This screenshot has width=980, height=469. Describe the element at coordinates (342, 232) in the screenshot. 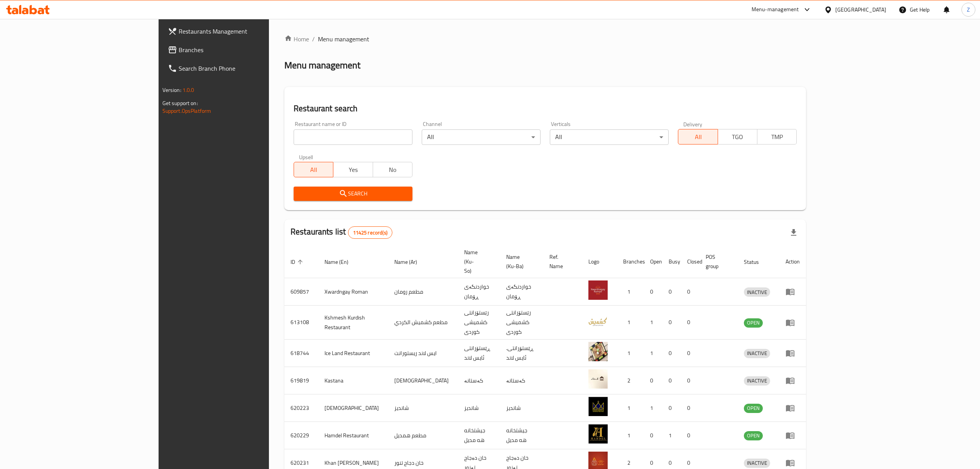

I see `h2: Restaurants list` at that location.